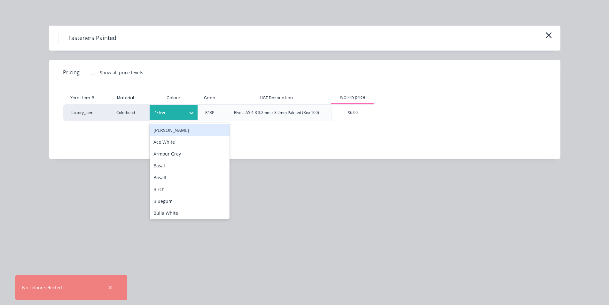  I want to click on div: Ace White, so click(190, 142).